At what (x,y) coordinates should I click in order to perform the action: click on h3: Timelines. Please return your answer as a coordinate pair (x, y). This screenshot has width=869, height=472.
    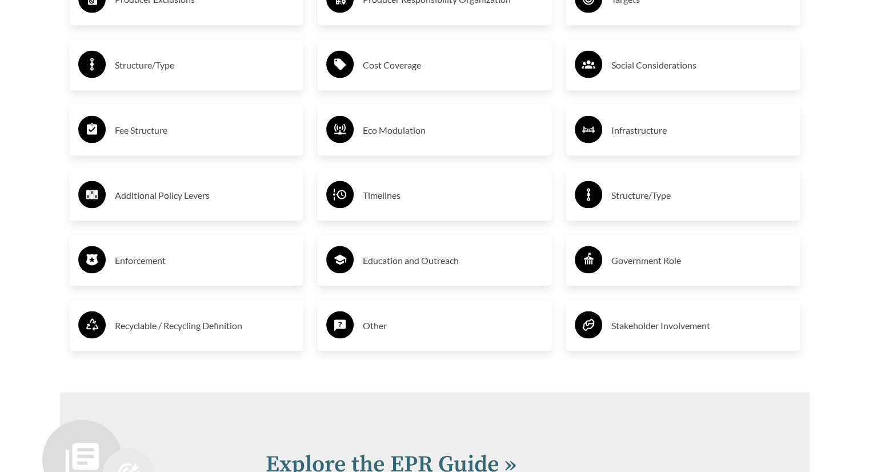
    Looking at the image, I should click on (453, 195).